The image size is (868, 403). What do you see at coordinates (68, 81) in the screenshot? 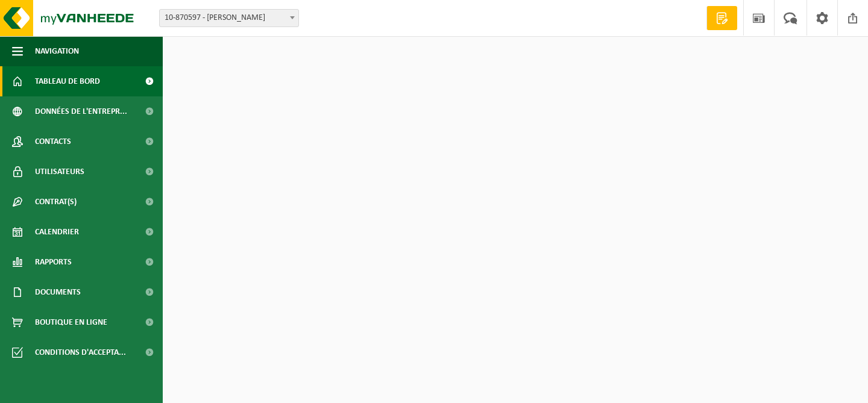
I see `span: Tableau de bord` at bounding box center [68, 81].